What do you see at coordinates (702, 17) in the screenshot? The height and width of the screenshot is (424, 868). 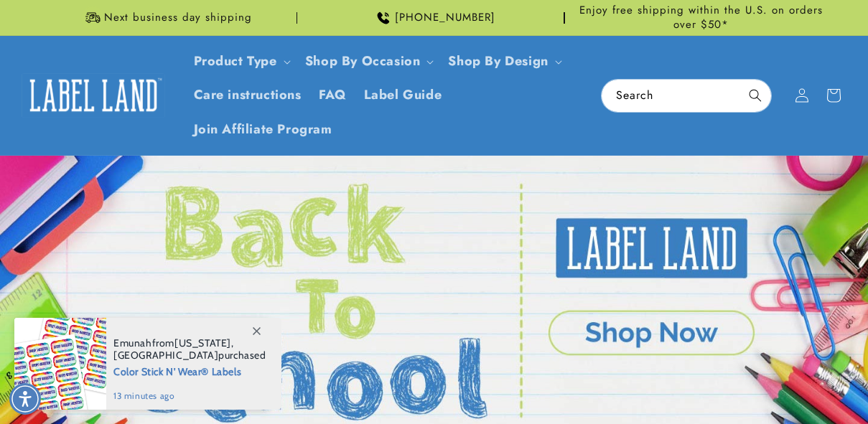 I see `span: Enjoy free shipping within the U.S. on orders over $50*` at bounding box center [702, 17].